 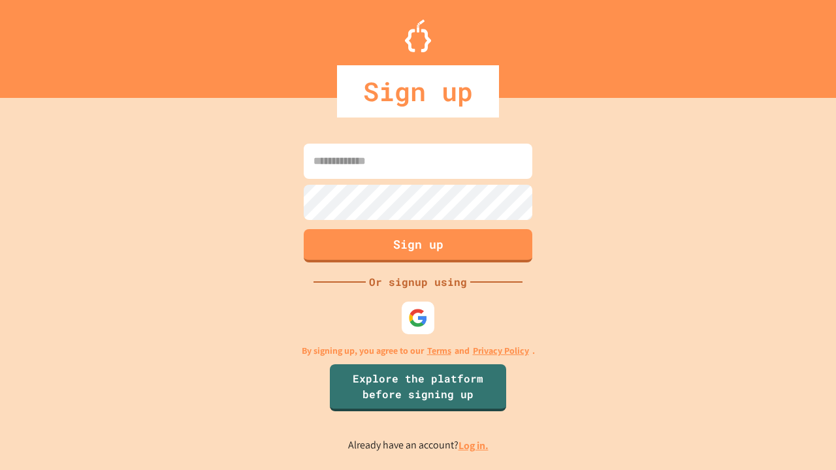 I want to click on img: google-icon.svg, so click(x=418, y=318).